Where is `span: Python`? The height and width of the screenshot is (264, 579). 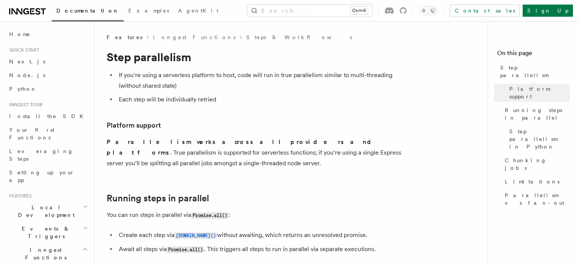
span: Python is located at coordinates (23, 89).